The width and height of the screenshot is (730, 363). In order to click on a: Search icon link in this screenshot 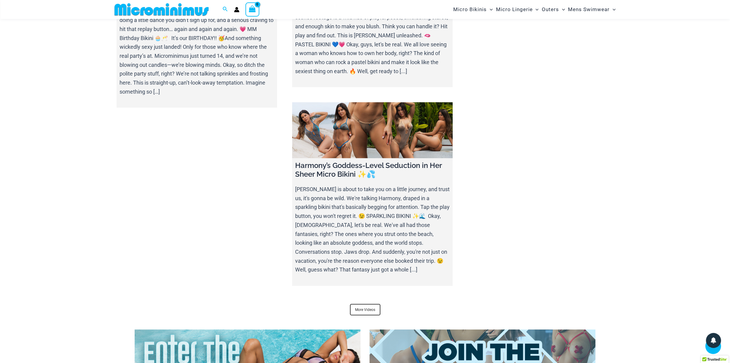, I will do `click(225, 9)`.